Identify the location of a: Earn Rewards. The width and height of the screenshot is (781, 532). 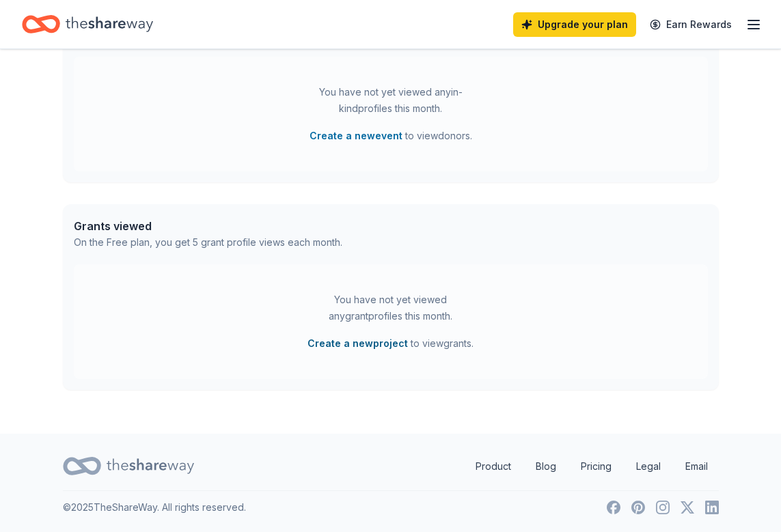
(691, 24).